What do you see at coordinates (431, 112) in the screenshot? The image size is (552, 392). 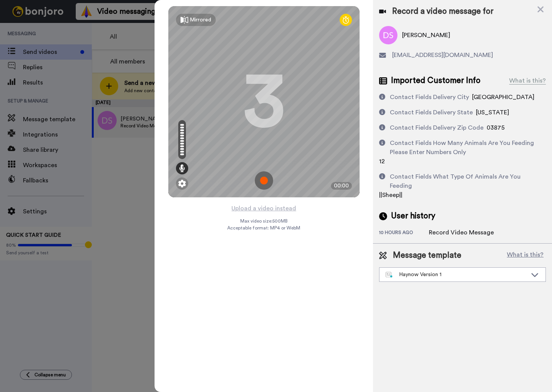 I see `div: Contact Fields Delivery State` at bounding box center [431, 112].